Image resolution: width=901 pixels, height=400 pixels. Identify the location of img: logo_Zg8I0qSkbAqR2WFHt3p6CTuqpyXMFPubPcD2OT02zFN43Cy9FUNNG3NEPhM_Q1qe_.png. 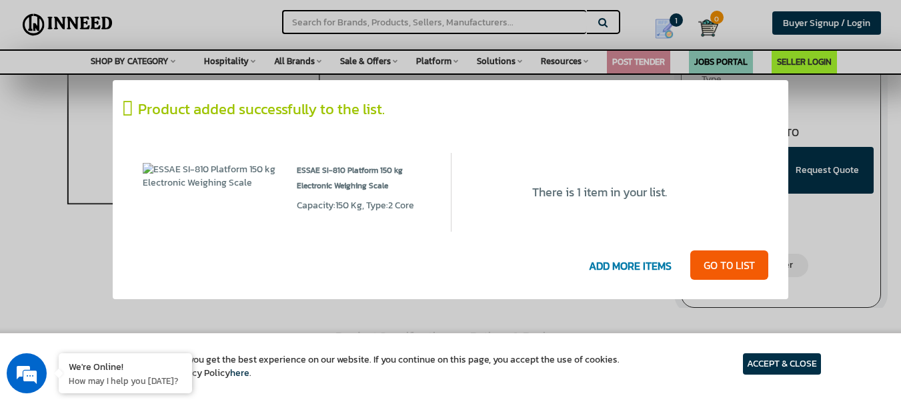
(39, 83).